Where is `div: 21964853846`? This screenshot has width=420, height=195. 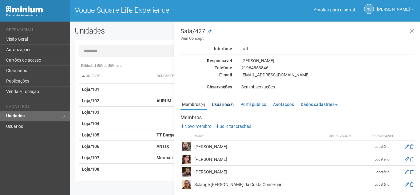 div: 21964853846 is located at coordinates (328, 68).